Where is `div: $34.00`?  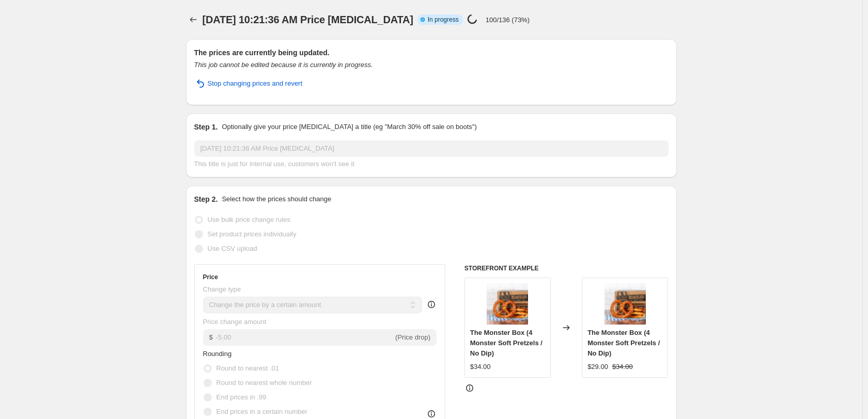
div: $34.00 is located at coordinates (480, 367).